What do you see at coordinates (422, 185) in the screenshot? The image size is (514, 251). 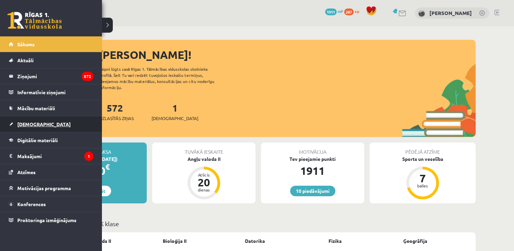 I see `div: balles` at bounding box center [422, 185].